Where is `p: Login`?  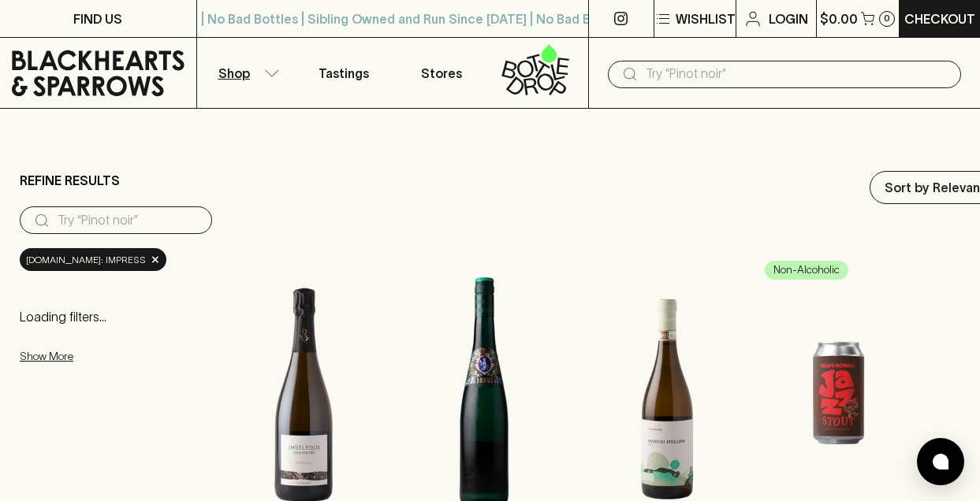 p: Login is located at coordinates (788, 19).